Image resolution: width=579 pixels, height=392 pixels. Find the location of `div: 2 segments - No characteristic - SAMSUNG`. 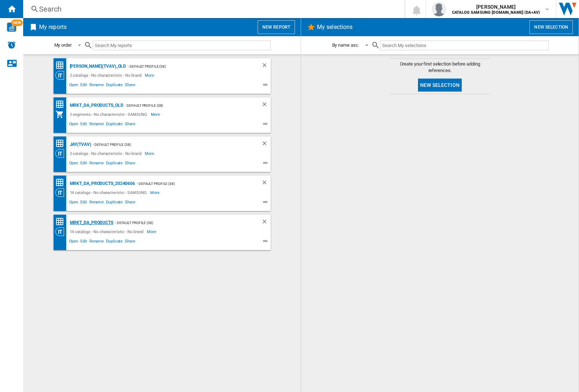

div: 2 segments - No characteristic - SAMSUNG is located at coordinates (109, 114).